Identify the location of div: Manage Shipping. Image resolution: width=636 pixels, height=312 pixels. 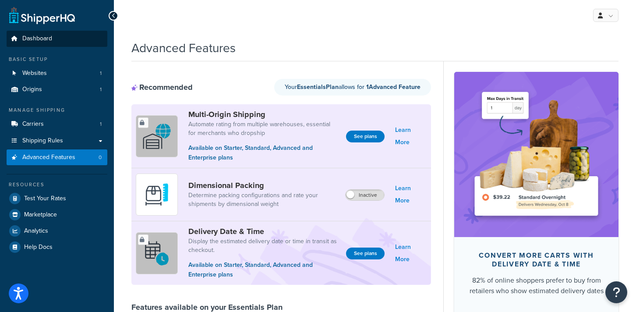
(57, 110).